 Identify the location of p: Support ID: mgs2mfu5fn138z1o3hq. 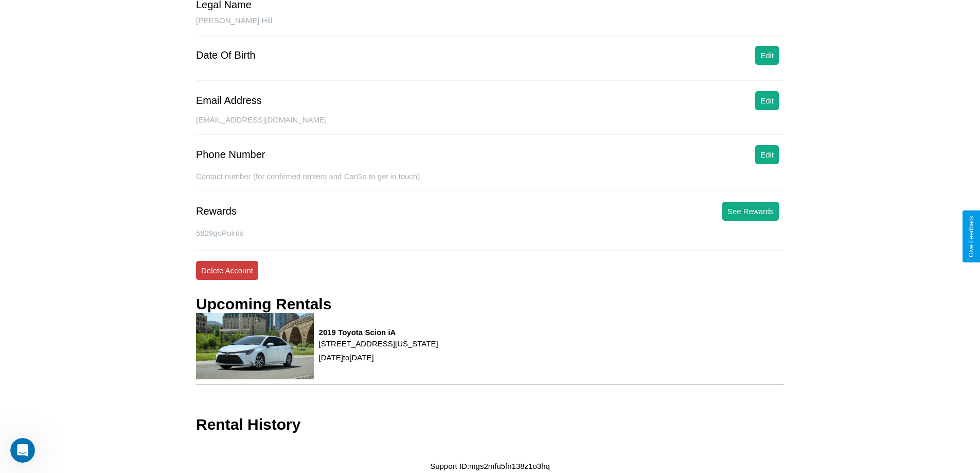
(490, 466).